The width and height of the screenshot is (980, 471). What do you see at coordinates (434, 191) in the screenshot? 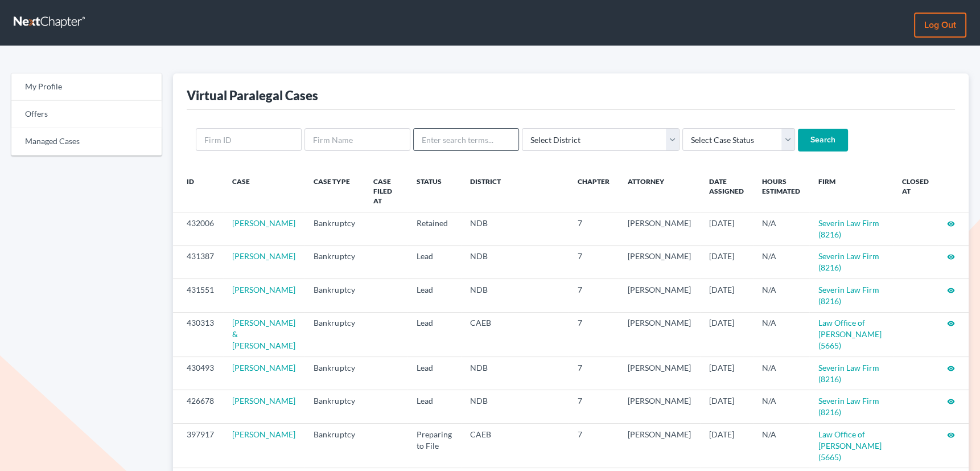
I see `th: Status` at bounding box center [434, 191].